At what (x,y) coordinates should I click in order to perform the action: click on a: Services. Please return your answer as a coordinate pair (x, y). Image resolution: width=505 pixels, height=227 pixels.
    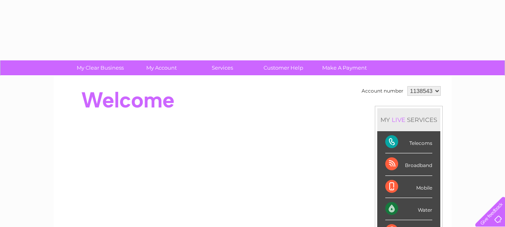
    Looking at the image, I should click on (222, 68).